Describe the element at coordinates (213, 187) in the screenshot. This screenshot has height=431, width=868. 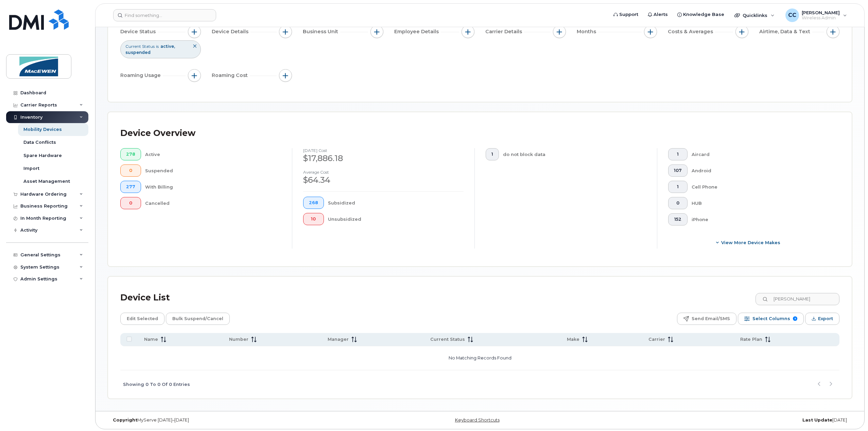
I see `div: With Billing` at that location.